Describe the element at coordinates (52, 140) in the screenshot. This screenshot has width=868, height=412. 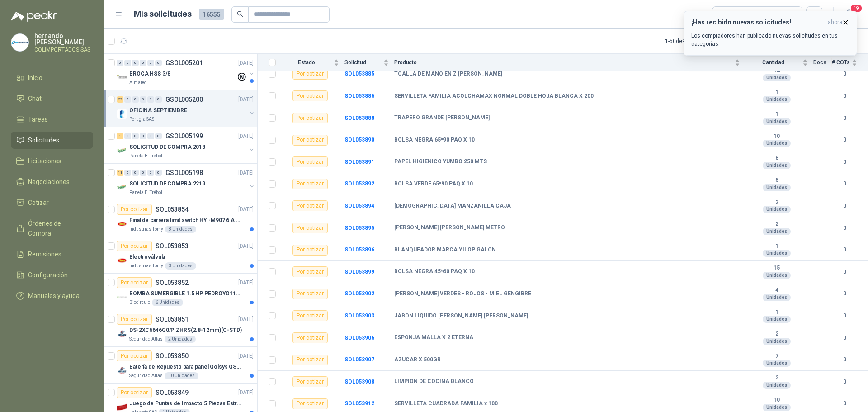
I see `a: Solicitudes` at that location.